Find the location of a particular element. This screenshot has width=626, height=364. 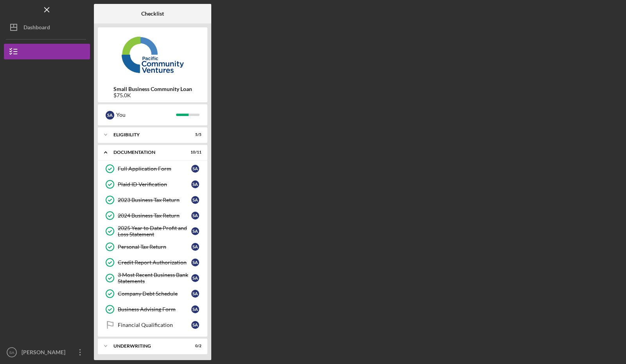

a: Personal Tax ReturnSA is located at coordinates (152, 247).